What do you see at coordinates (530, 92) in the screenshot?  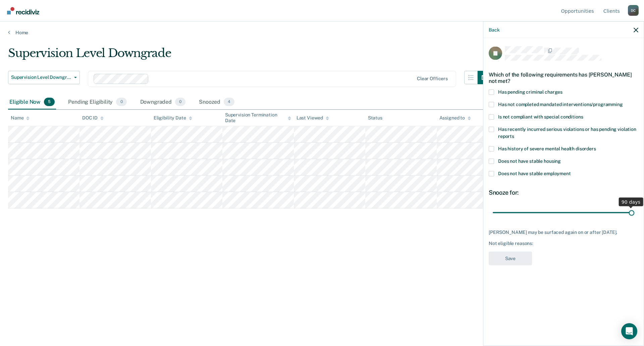 I see `span: Has pending criminal charges` at bounding box center [530, 92].